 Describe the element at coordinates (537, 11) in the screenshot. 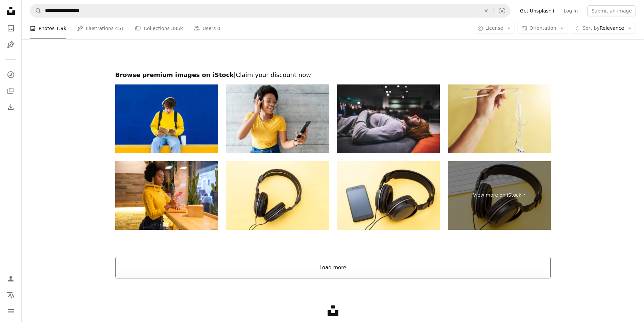

I see `a: Get Unsplash+` at that location.